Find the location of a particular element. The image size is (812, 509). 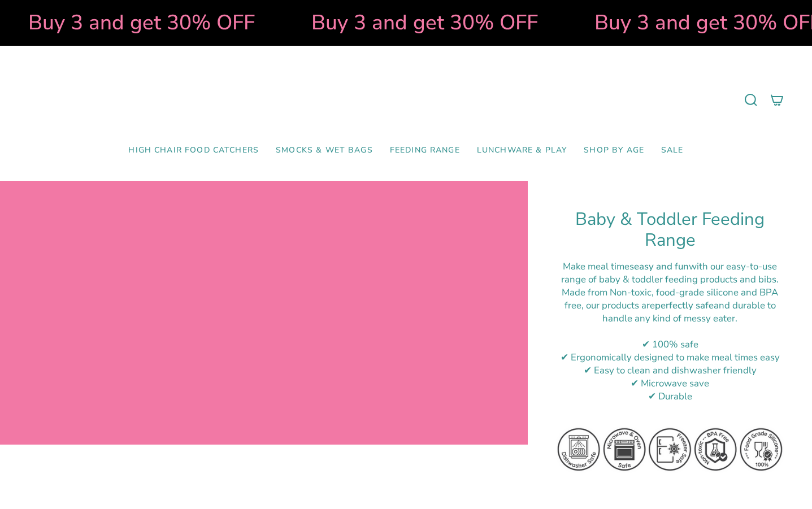

div: Feeding Range is located at coordinates (425, 150).